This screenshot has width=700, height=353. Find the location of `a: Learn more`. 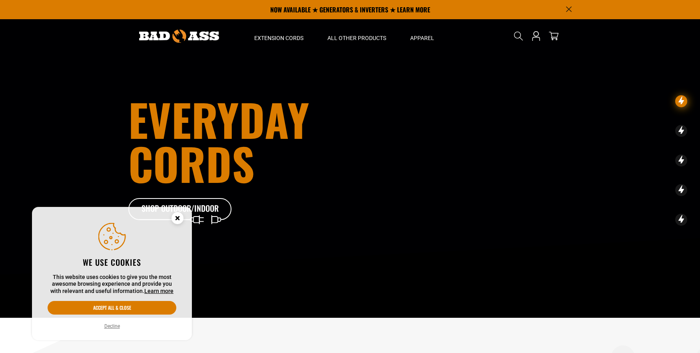

a: Learn more is located at coordinates (159, 291).